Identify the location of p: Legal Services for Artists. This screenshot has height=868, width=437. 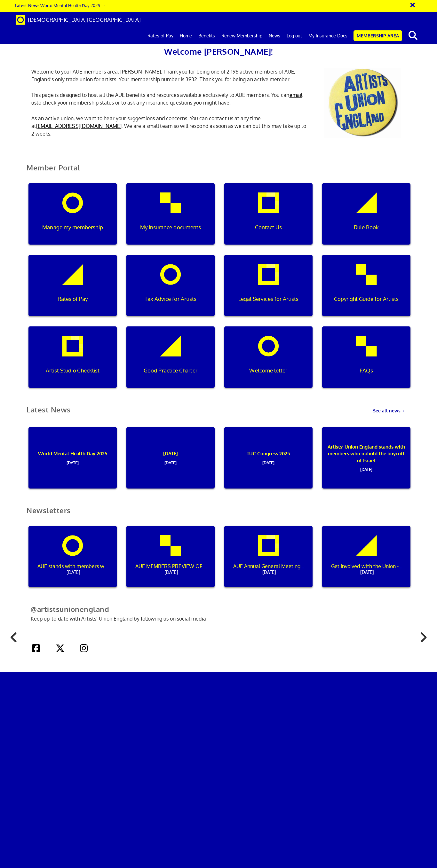
(268, 299).